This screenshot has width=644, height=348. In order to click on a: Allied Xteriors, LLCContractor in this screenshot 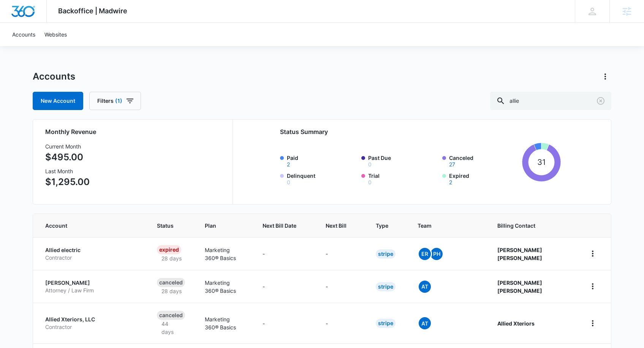, I will do `click(92, 323)`.